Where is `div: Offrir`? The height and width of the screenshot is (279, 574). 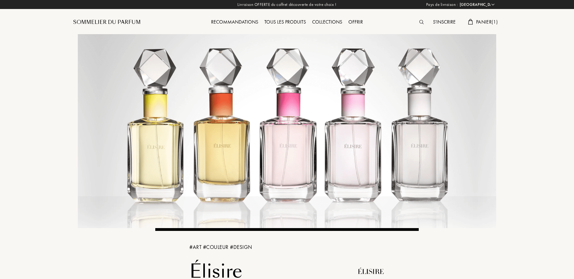 div: Offrir is located at coordinates (356, 22).